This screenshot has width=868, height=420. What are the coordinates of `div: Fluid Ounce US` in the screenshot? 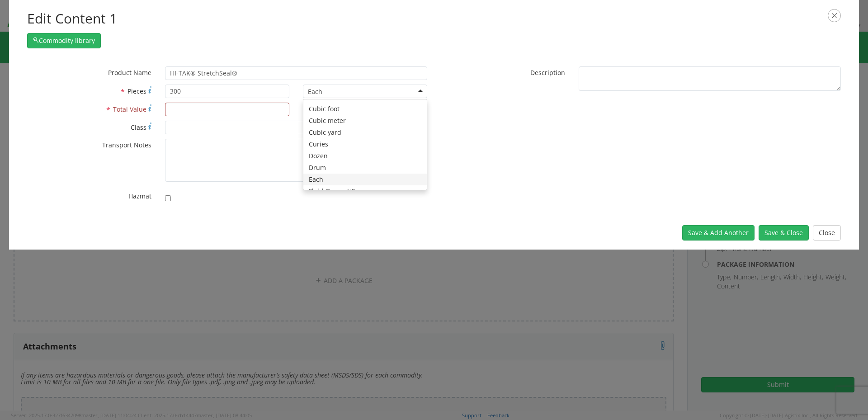 It's located at (365, 191).